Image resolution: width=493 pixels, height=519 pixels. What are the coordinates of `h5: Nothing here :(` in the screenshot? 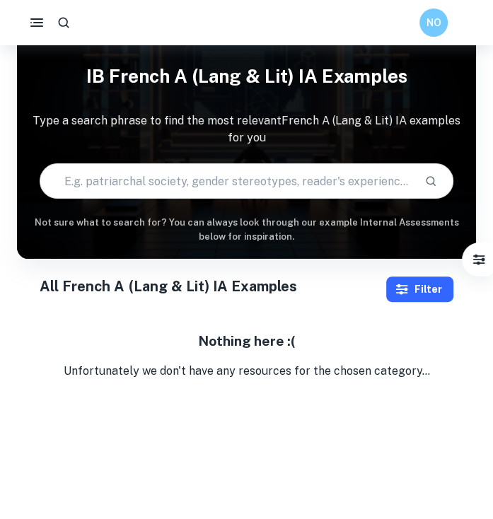 It's located at (246, 341).